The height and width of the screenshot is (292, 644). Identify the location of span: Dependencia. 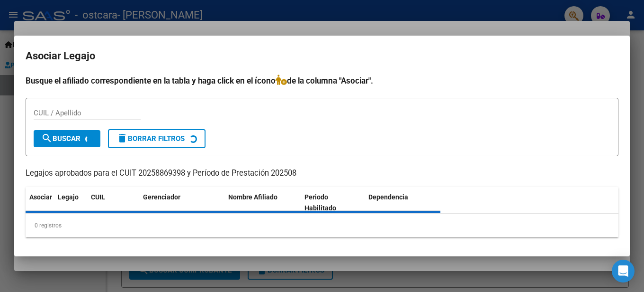
(388, 197).